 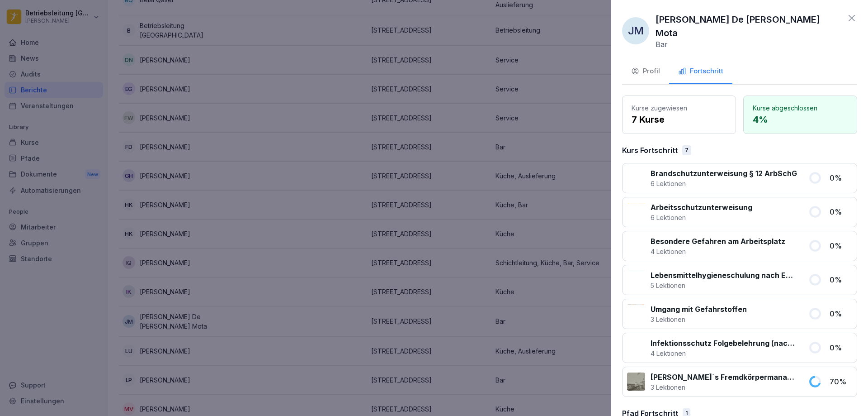 What do you see at coordinates (687, 150) in the screenshot?
I see `div: 7` at bounding box center [687, 150].